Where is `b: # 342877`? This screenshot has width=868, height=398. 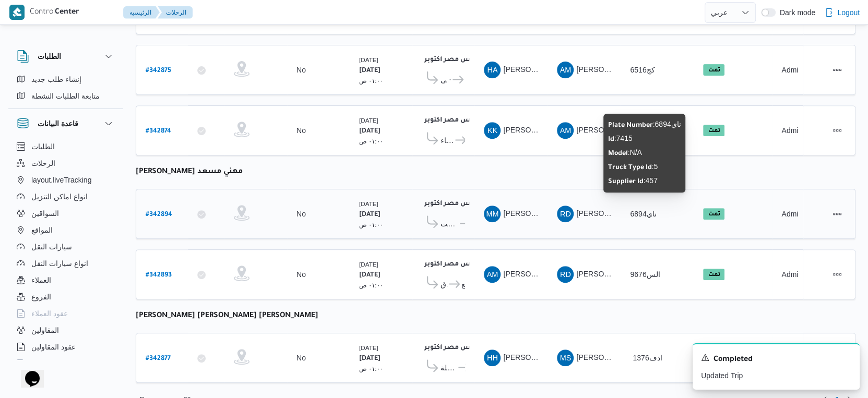 b: # 342877 is located at coordinates (158, 359).